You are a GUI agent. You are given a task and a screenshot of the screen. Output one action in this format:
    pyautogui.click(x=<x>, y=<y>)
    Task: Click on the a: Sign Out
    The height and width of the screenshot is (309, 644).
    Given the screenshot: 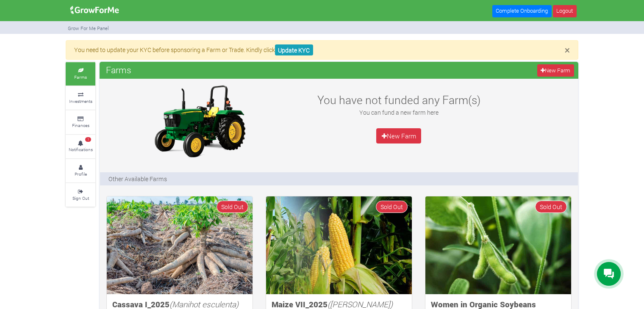 What is the action you would take?
    pyautogui.click(x=81, y=194)
    